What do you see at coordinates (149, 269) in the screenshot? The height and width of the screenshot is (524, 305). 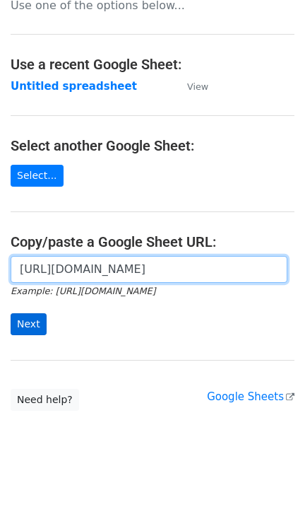 I see `input: Paste your Google Sheet URL here` at bounding box center [149, 269].